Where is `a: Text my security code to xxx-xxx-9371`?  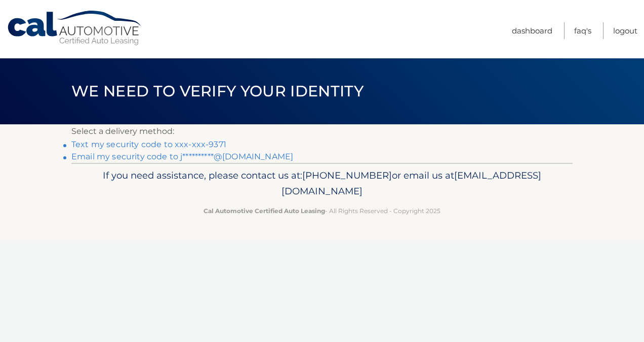
a: Text my security code to xxx-xxx-9371 is located at coordinates (149, 144).